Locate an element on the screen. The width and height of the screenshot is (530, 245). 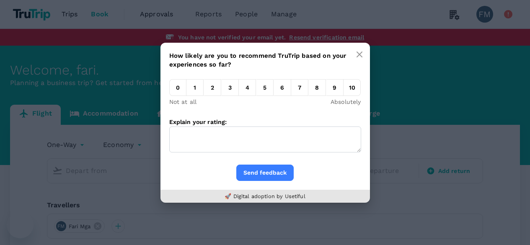
em: 0 is located at coordinates (178, 88).